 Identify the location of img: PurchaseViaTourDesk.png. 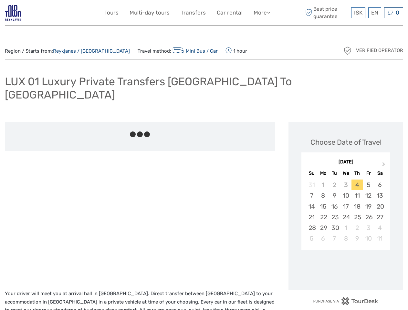
(345, 301).